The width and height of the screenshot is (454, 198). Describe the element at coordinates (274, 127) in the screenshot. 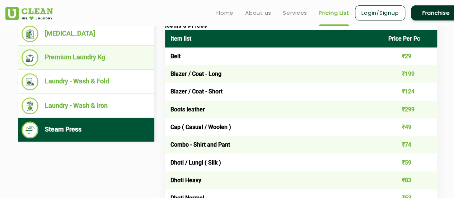

I see `td: Cap ( Casual / Woolen )` at that location.